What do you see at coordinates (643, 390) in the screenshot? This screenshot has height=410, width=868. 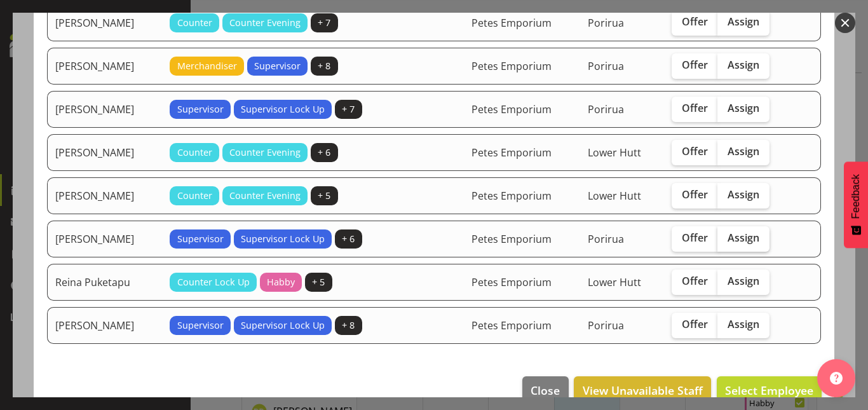 I see `span: View Unavailable Staff` at bounding box center [643, 390].